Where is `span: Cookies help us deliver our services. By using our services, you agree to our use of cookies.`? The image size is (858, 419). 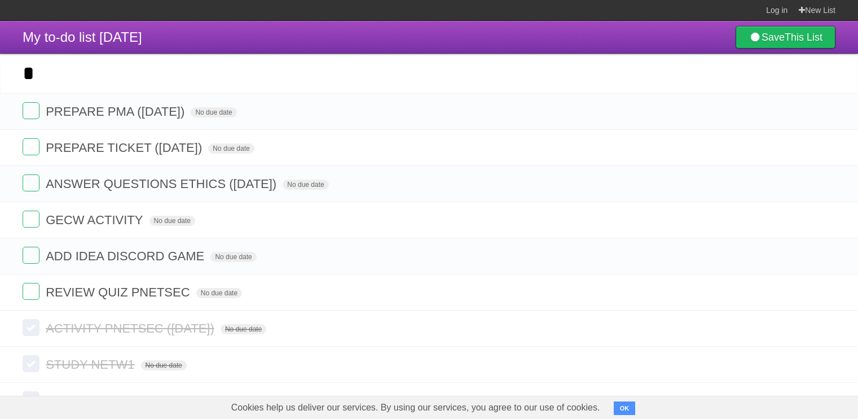
span: Cookies help us deliver our services. By using our services, you agree to our use of cookies. is located at coordinates (416, 407).